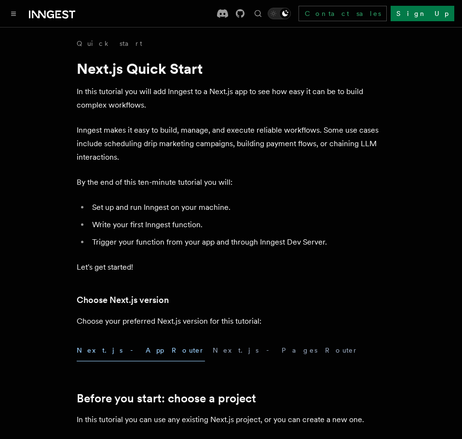  What do you see at coordinates (237, 242) in the screenshot?
I see `li: Trigger your function from your app and through Inngest Dev Server.` at bounding box center [237, 242].